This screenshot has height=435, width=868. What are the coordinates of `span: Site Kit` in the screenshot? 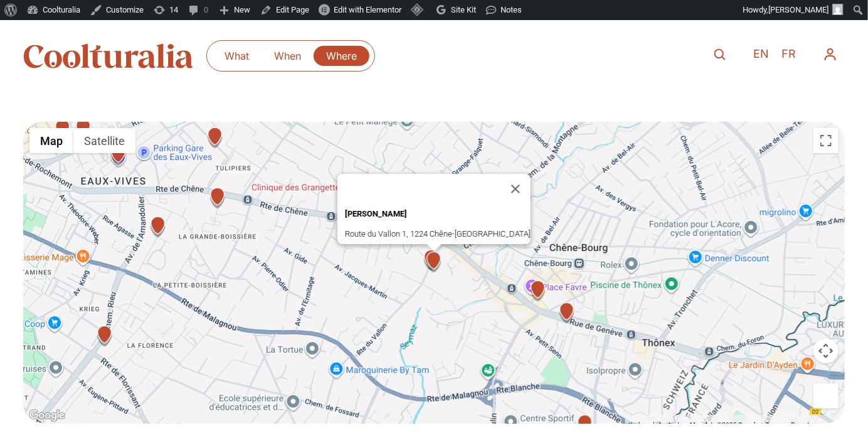 It's located at (463, 9).